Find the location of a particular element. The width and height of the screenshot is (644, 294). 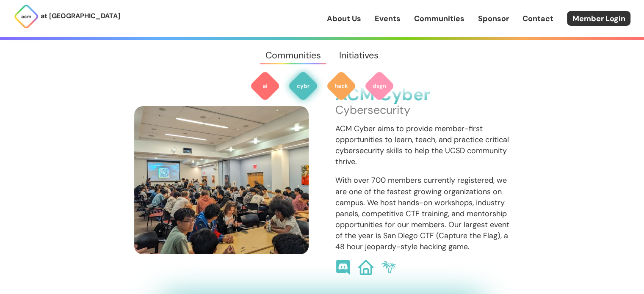

a: Contact is located at coordinates (538, 19).